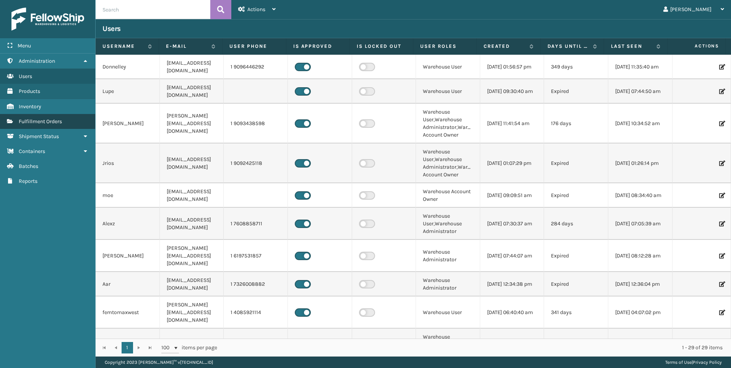 The width and height of the screenshot is (731, 368). Describe the element at coordinates (127, 347) in the screenshot. I see `a: 1` at that location.